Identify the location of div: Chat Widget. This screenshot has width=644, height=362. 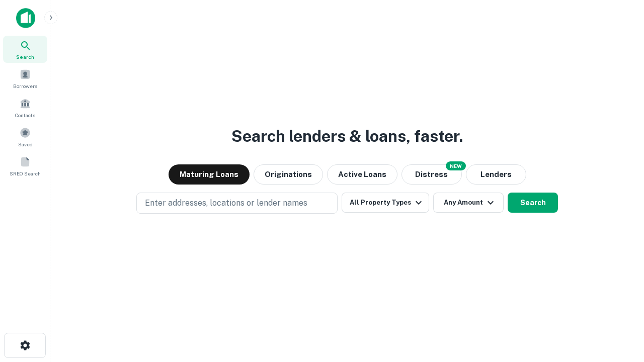
(619, 306).